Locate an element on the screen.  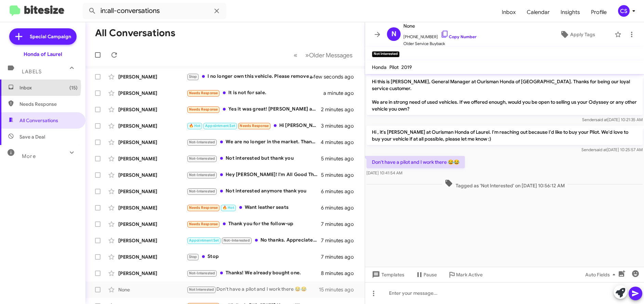
span: Pilot is located at coordinates (394, 67).